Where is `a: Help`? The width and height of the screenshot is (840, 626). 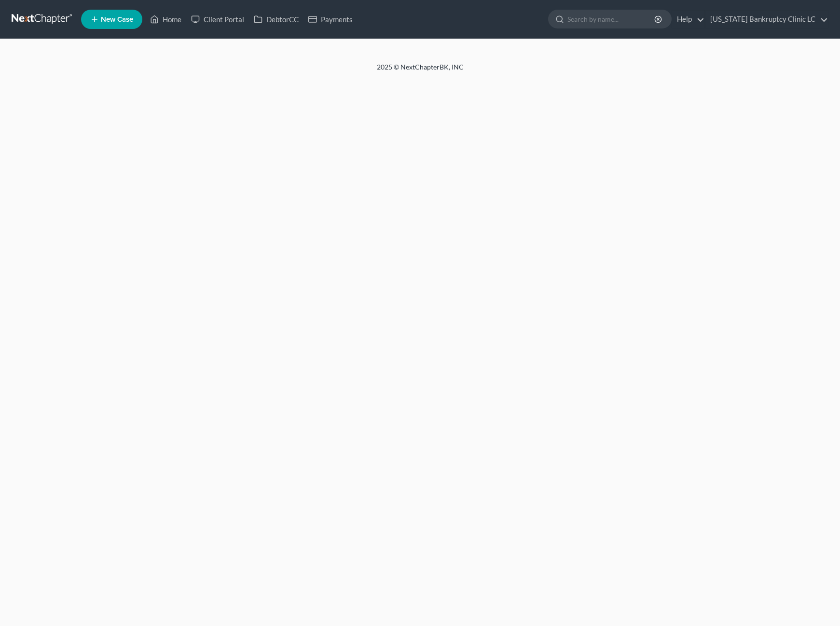
a: Help is located at coordinates (688, 20).